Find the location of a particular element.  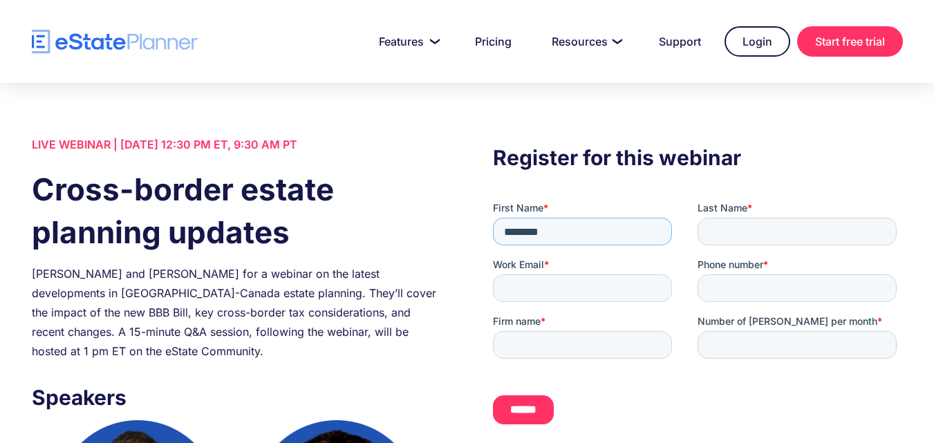

a: Support is located at coordinates (680, 41).